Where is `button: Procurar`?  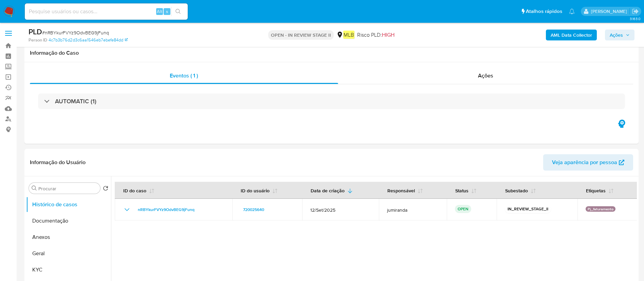 button: Procurar is located at coordinates (34, 188).